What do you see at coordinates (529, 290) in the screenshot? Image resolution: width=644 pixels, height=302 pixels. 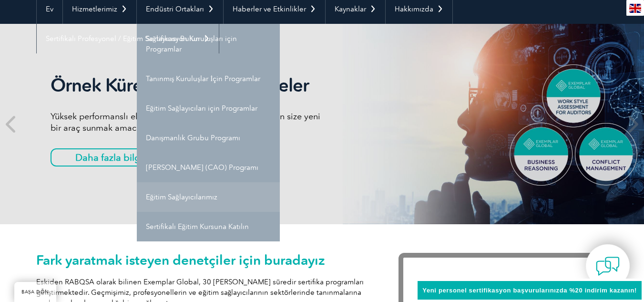 I see `font: Yeni personel sertifikasyon başvurularınızda %20 indirim kazanın!` at bounding box center [529, 290].